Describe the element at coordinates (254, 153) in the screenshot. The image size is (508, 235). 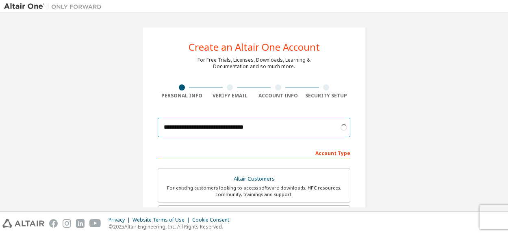
I see `div: Account Type` at that location.